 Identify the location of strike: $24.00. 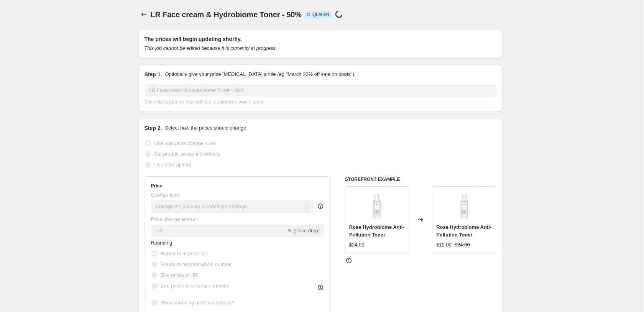
(462, 245).